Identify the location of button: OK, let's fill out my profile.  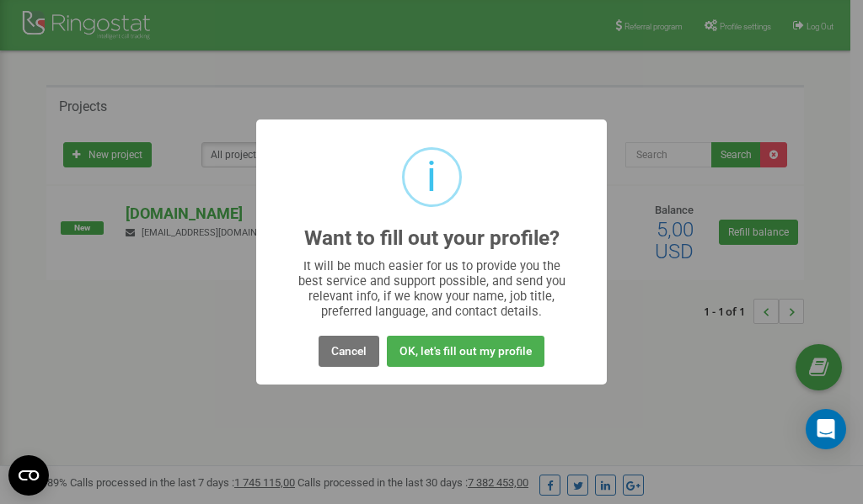
(465, 351).